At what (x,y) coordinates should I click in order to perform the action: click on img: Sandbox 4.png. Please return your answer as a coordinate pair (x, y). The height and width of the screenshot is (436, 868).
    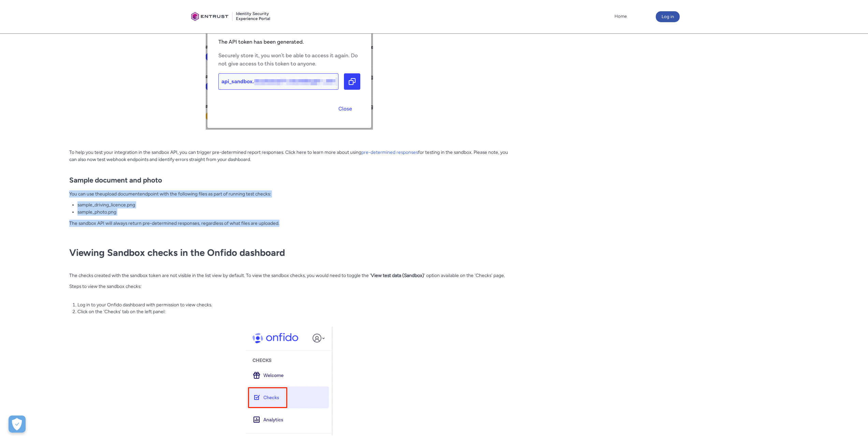
    Looking at the image, I should click on (290, 381).